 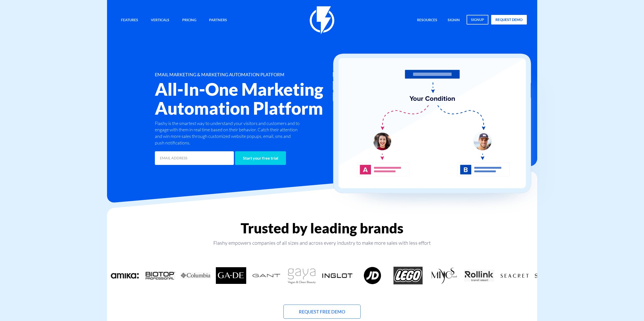 I want to click on a: Resources, so click(x=427, y=20).